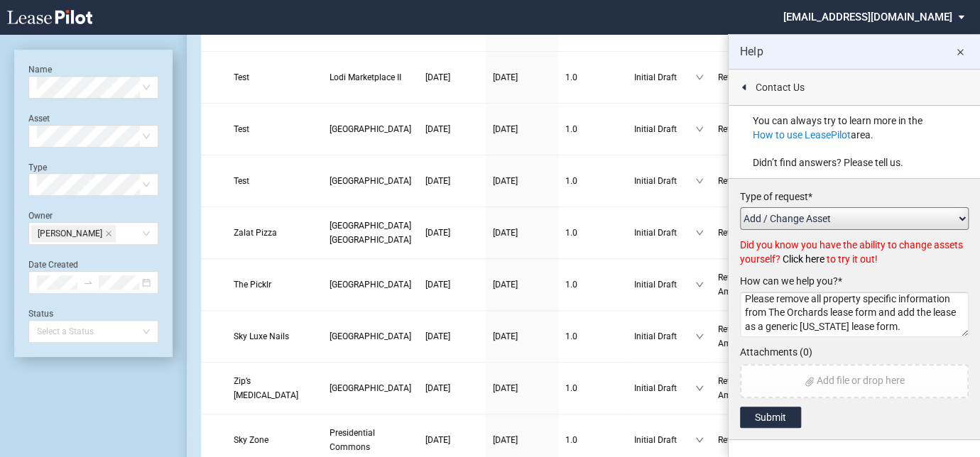  Describe the element at coordinates (109, 233) in the screenshot. I see `span: close` at that location.